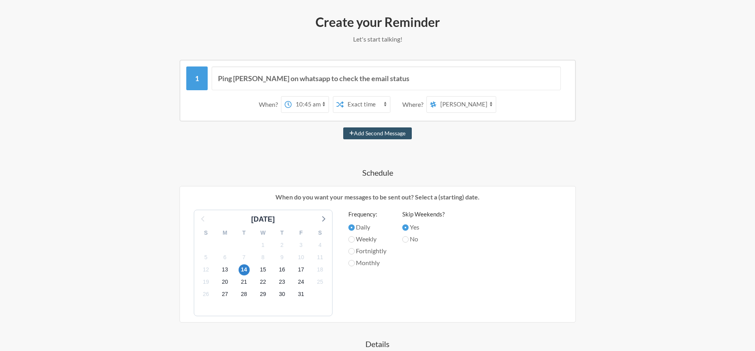 The image size is (755, 351). Describe the element at coordinates (405, 228) in the screenshot. I see `input: Yes` at that location.